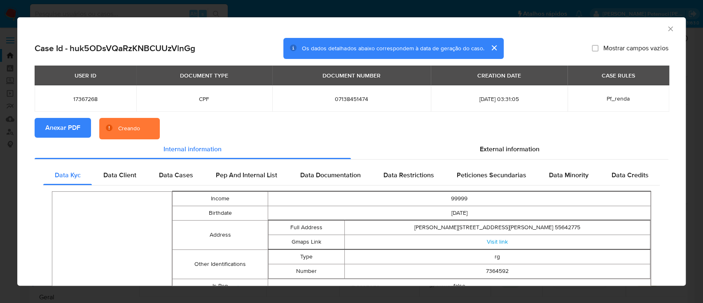  Describe the element at coordinates (569, 175) in the screenshot. I see `span: Data Minority` at that location.